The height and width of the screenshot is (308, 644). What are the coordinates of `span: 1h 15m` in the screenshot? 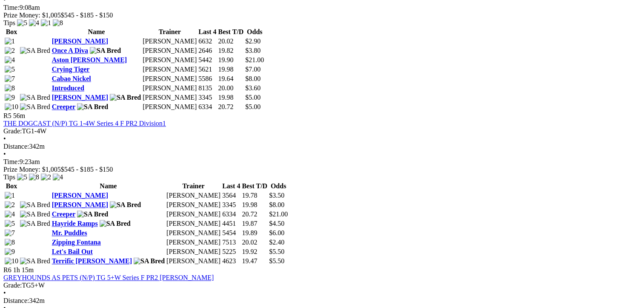 It's located at (23, 270).